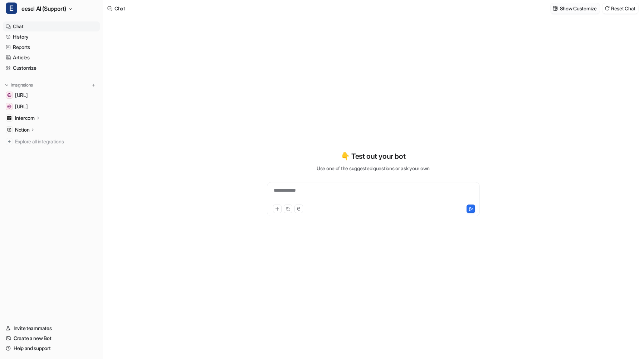 The height and width of the screenshot is (359, 644). I want to click on img: www.eesel.ai, so click(9, 106).